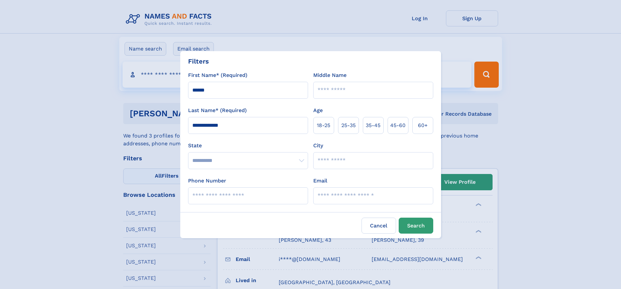 This screenshot has width=621, height=289. I want to click on span: 45‑60, so click(398, 126).